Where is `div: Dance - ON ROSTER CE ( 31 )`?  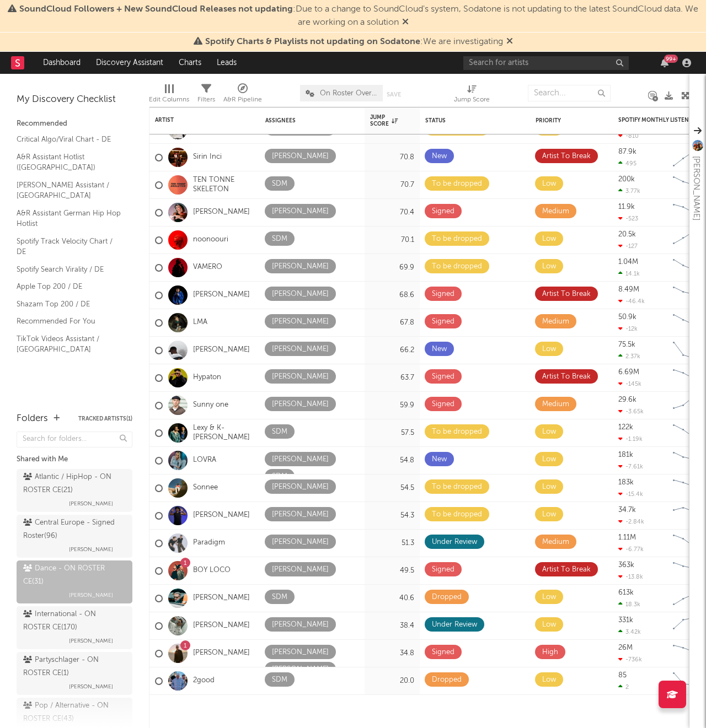 div: Dance - ON ROSTER CE ( 31 ) is located at coordinates (72, 575).